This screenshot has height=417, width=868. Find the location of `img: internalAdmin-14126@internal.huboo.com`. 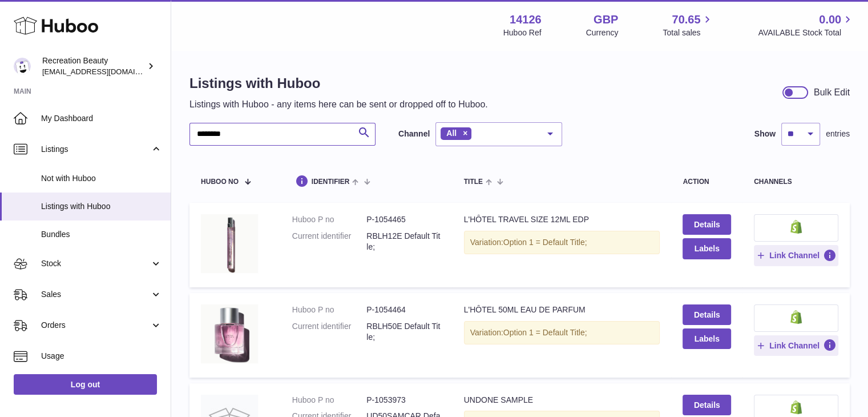

img: internalAdmin-14126@internal.huboo.com is located at coordinates (22, 66).